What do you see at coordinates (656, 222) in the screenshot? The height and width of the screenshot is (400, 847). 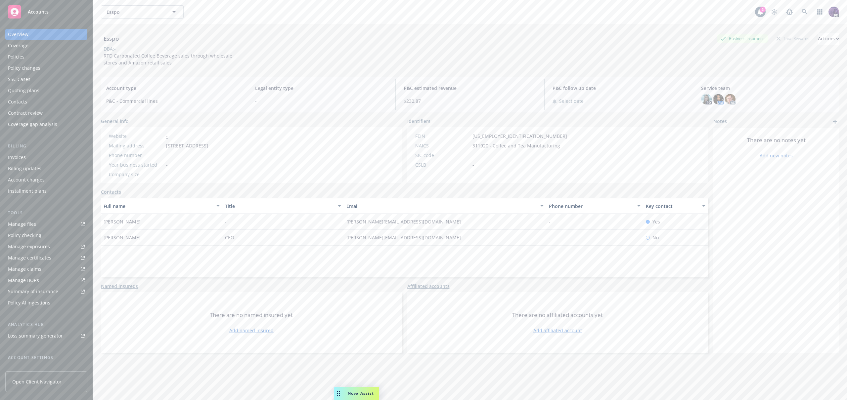 I see `span: Yes` at bounding box center [656, 222].